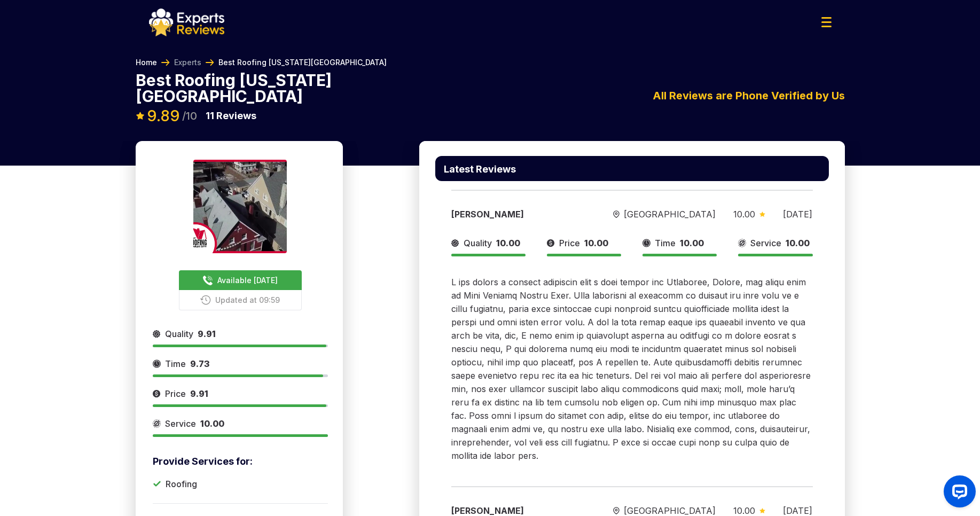 This screenshot has height=516, width=980. Describe the element at coordinates (164, 115) in the screenshot. I see `span: 9.89` at that location.